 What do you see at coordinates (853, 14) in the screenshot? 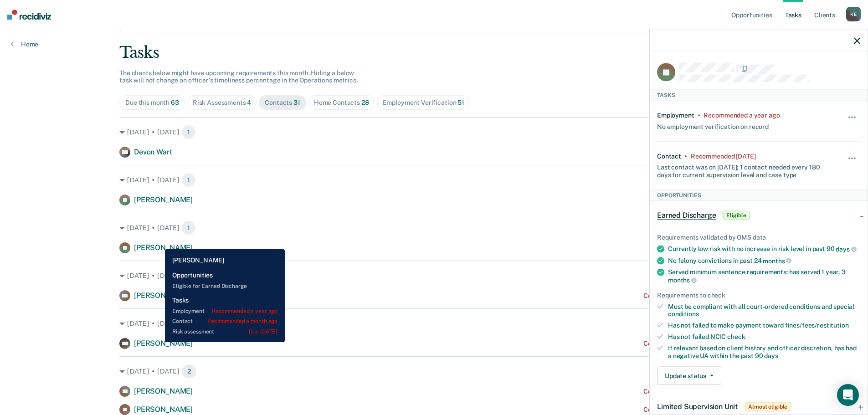
I see `div: K E` at bounding box center [853, 14].